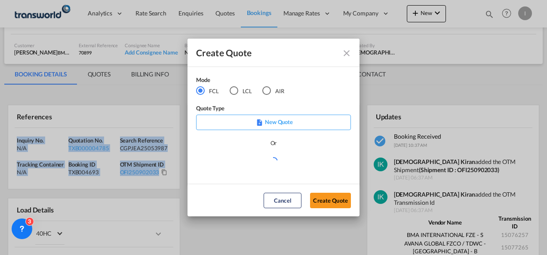 This screenshot has width=547, height=255. Describe the element at coordinates (273, 109) in the screenshot. I see `div: Quote Type` at that location.